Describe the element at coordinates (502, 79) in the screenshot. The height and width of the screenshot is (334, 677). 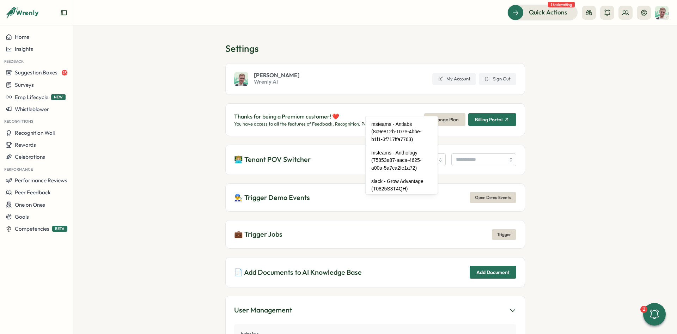
I see `span: Sign Out` at that location.